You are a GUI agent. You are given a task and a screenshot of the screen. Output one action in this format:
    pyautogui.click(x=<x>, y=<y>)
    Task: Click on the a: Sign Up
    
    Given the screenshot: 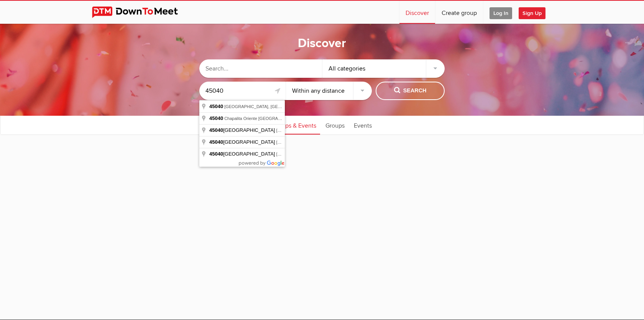 What is the action you would take?
    pyautogui.click(x=535, y=12)
    